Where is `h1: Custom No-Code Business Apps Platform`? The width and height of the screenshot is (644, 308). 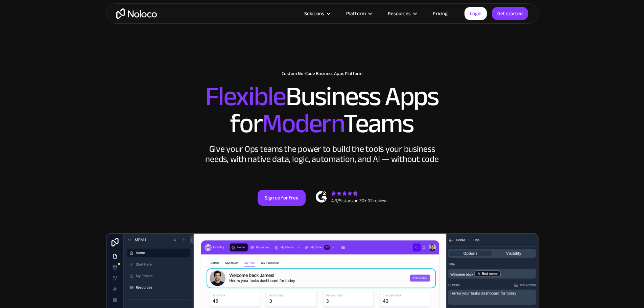 h1: Custom No-Code Business Apps Platform is located at coordinates (322, 74).